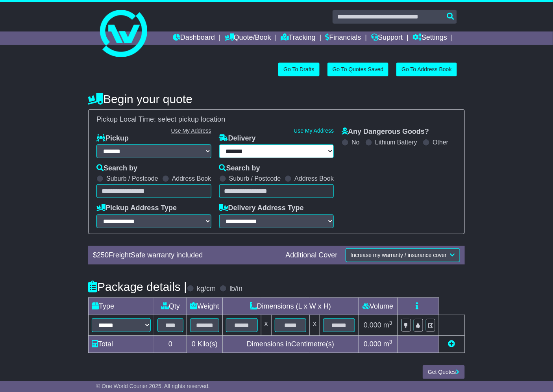  What do you see at coordinates (298, 38) in the screenshot?
I see `a: Tracking` at bounding box center [298, 38].